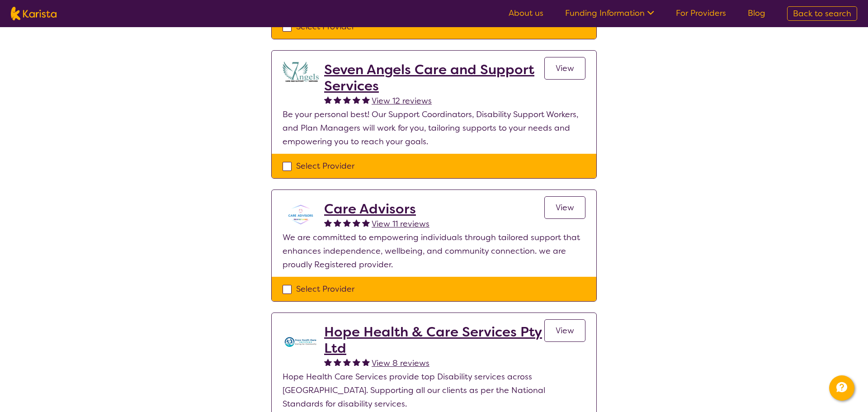 Image resolution: width=868 pixels, height=412 pixels. Describe the element at coordinates (434, 78) in the screenshot. I see `h2: Seven Angels Care and Support Services` at that location.